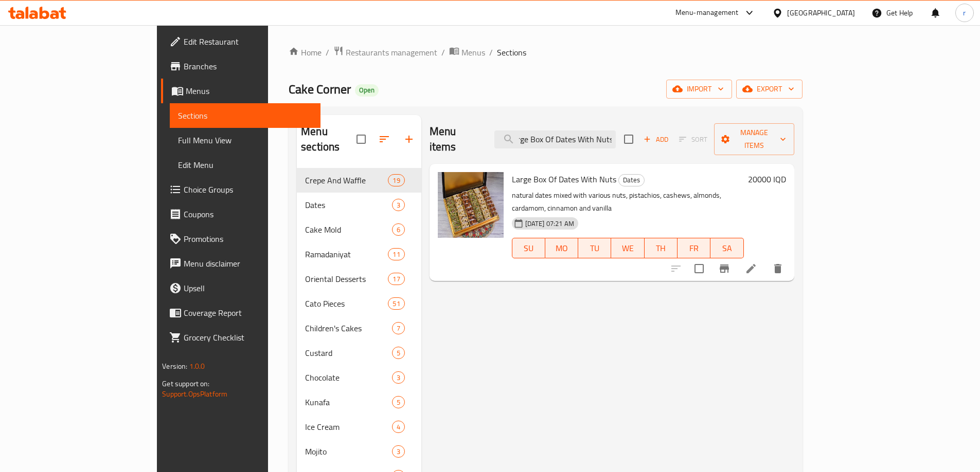 This screenshot has width=980, height=472. What do you see at coordinates (769, 89) in the screenshot?
I see `span: export` at bounding box center [769, 89].